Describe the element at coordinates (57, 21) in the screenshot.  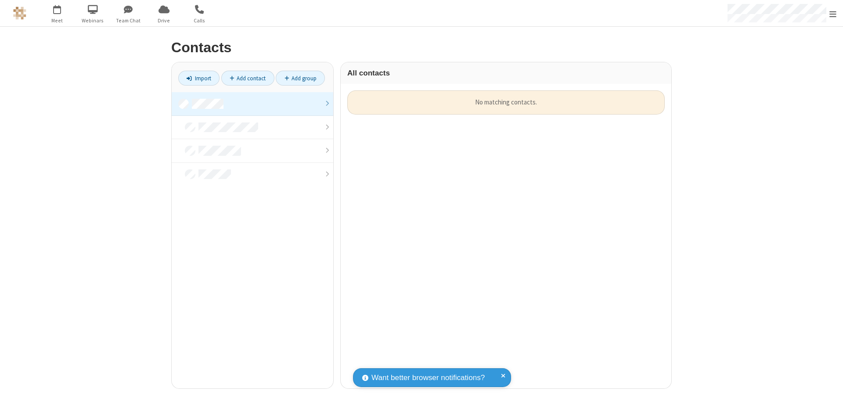
I see `span: Meet` at that location.